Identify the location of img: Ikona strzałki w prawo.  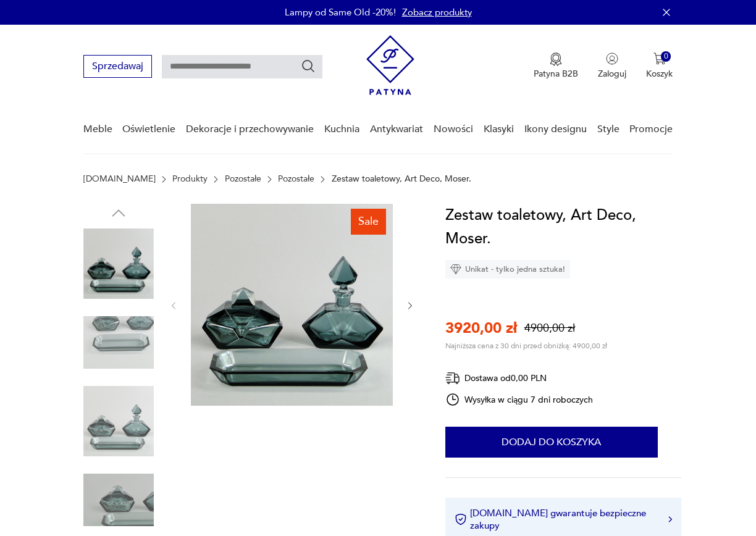
(670, 519).